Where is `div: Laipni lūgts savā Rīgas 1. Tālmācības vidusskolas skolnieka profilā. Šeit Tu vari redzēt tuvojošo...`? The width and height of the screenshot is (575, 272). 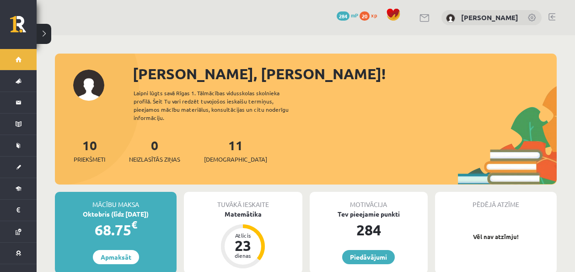
div: Laipni lūgts savā Rīgas 1. Tālmācības vidusskolas skolnieka profilā. Šeit Tu vari redzēt tuvojošo... is located at coordinates (219, 105).